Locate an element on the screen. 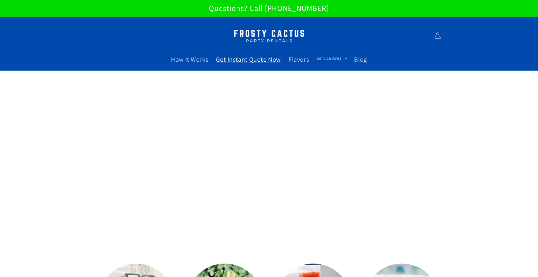 Image resolution: width=538 pixels, height=277 pixels. a: Blog is located at coordinates (360, 59).